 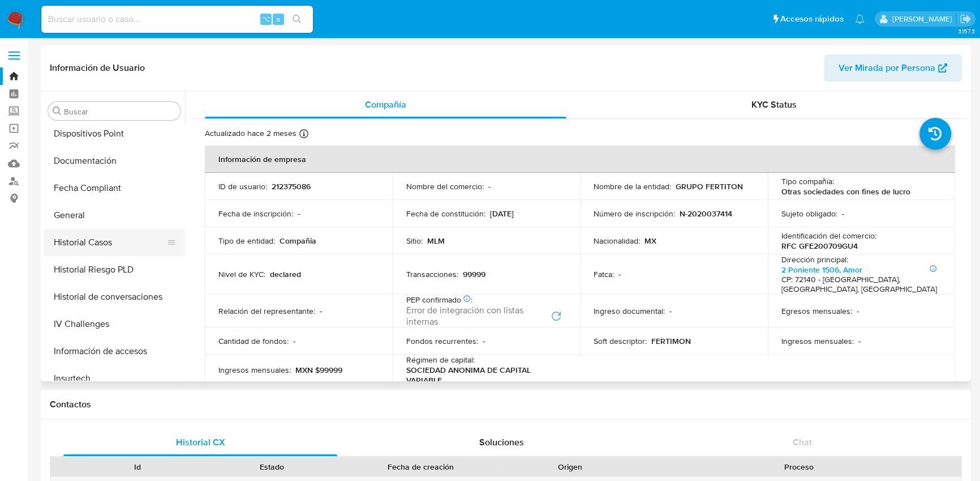 I want to click on button: Ver Mirada por Persona, so click(x=893, y=68).